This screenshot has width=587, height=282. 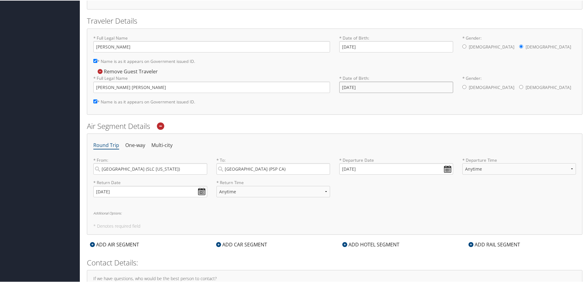 I want to click on h5: * Denotes required field, so click(x=335, y=226).